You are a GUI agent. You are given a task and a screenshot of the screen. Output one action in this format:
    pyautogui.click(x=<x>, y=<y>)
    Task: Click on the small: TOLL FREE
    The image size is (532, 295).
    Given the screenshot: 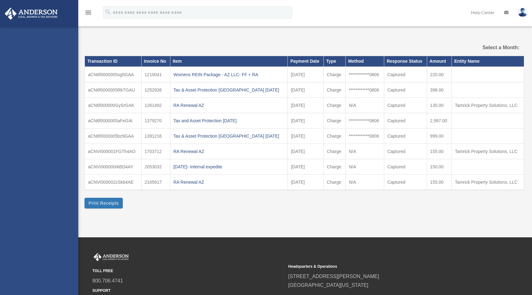 What is the action you would take?
    pyautogui.click(x=188, y=271)
    